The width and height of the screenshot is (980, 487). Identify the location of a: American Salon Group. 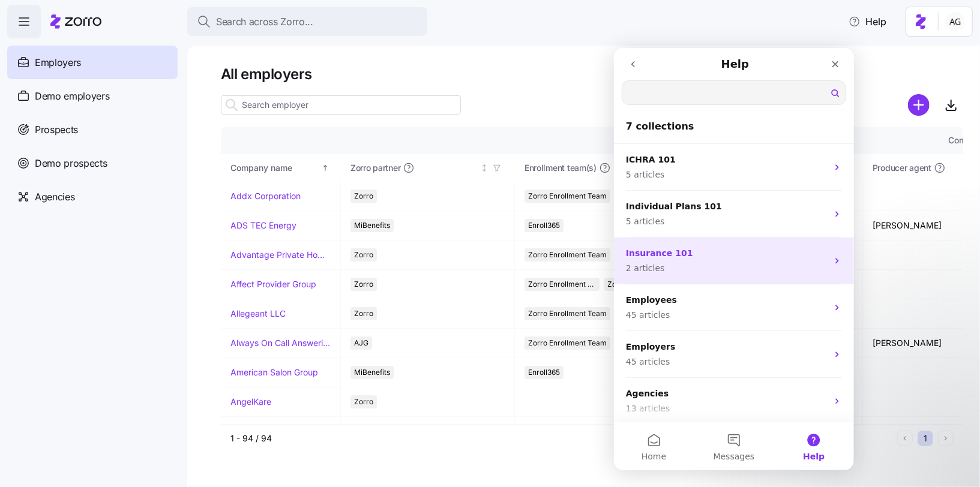
(275, 373).